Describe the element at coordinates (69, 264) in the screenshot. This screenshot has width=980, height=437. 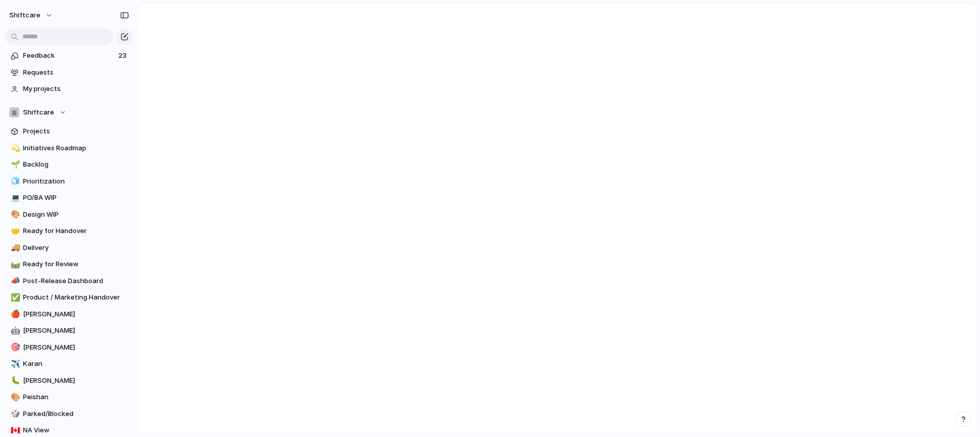
I see `div: 🛤️Ready for Review` at that location.